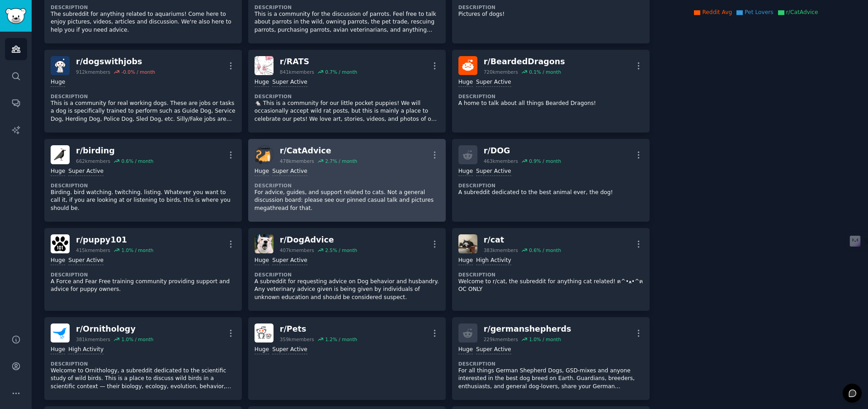  What do you see at coordinates (346, 290) in the screenshot?
I see `p: A subreddit for requesting advice on Dog behavior and husbandry. Any veterinary advice given is b...` at bounding box center [346, 290].